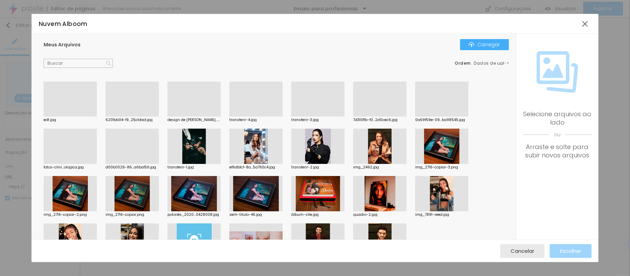 This screenshot has height=276, width=630. I want to click on font: álbum-site.jpg, so click(305, 215).